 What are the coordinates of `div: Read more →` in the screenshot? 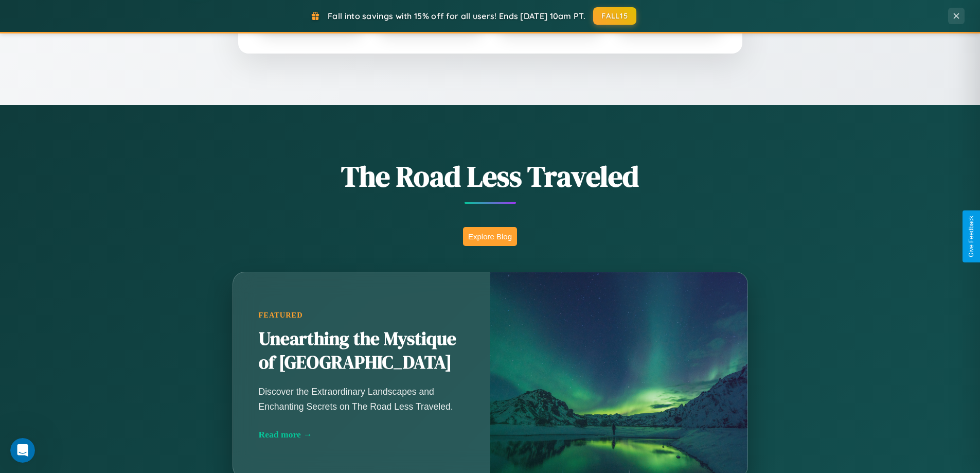 It's located at (362, 435).